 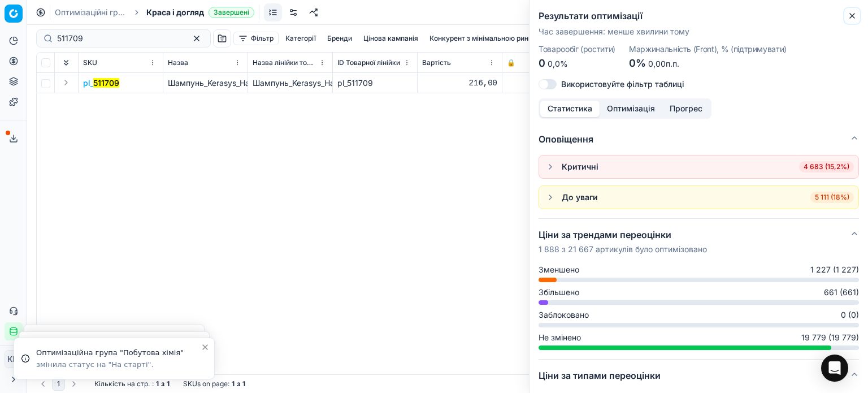 What do you see at coordinates (390, 38) in the screenshot?
I see `button: Цінова кампанія` at bounding box center [390, 38].